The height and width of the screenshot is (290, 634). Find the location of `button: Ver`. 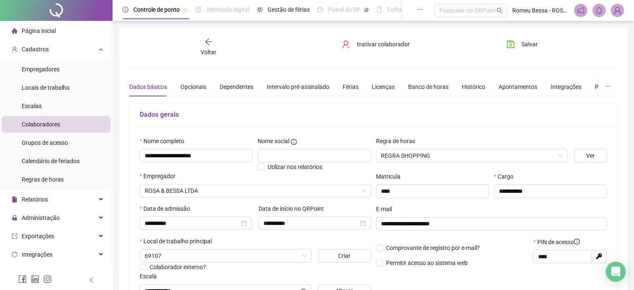

button: Ver is located at coordinates (590, 155).